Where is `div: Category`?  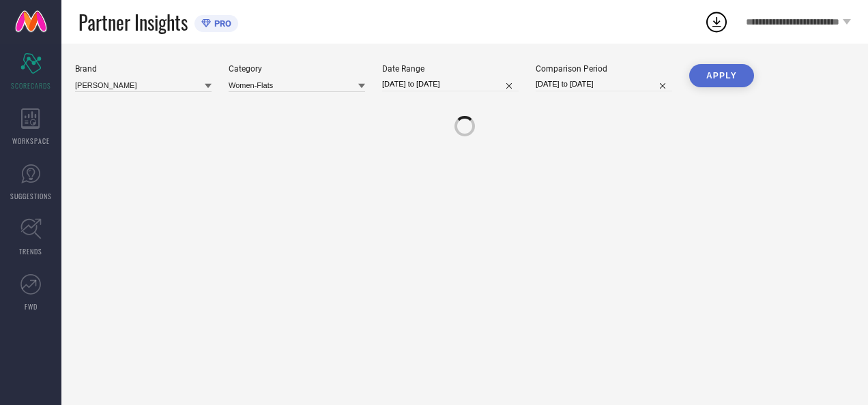 div: Category is located at coordinates (297, 68).